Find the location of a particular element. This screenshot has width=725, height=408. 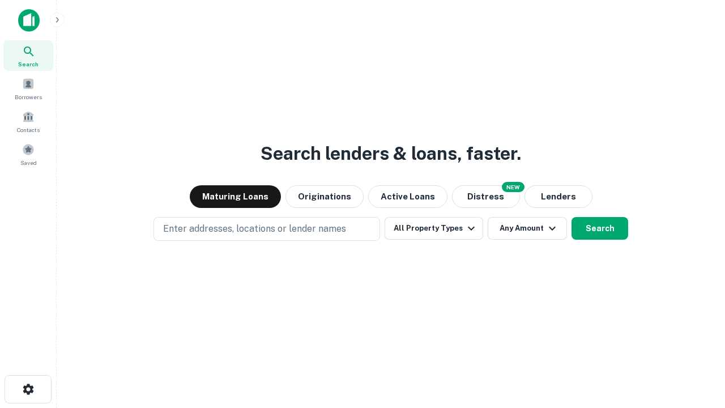

button: Maturing Loans is located at coordinates (235, 197).